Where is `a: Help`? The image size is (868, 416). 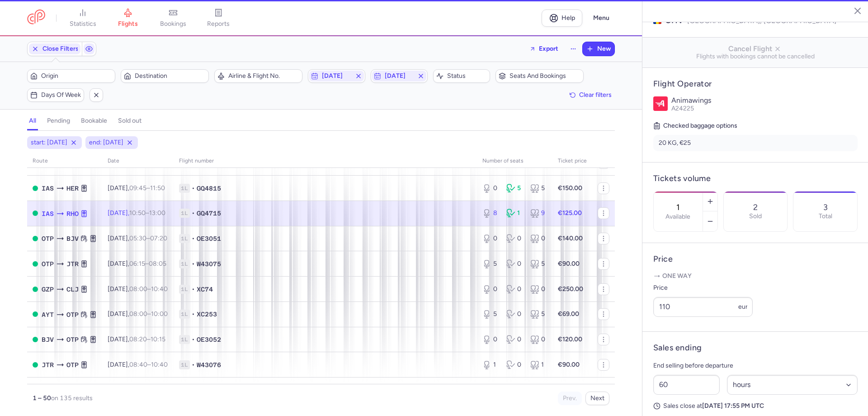
a: Help is located at coordinates (562, 18).